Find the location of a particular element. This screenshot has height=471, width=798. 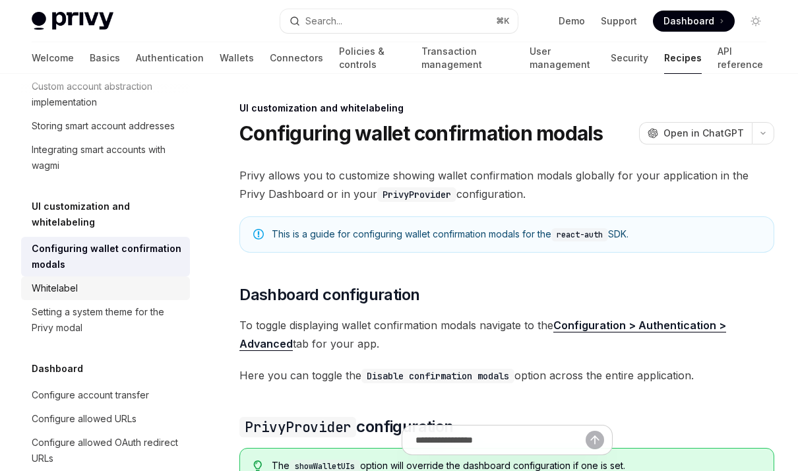

span: To toggle displaying wallet confirmation modals navigate to the tab for your app. is located at coordinates (507, 334).